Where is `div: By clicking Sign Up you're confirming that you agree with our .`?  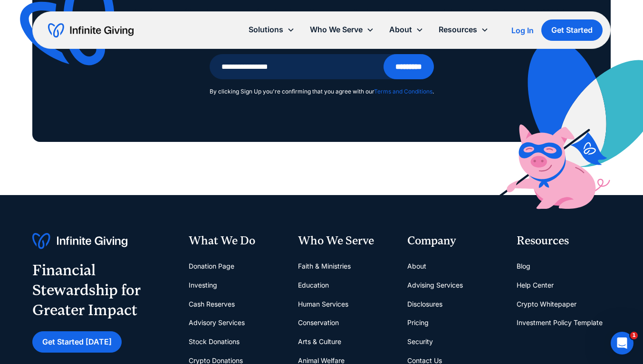 div: By clicking Sign Up you're confirming that you agree with our . is located at coordinates (322, 92).